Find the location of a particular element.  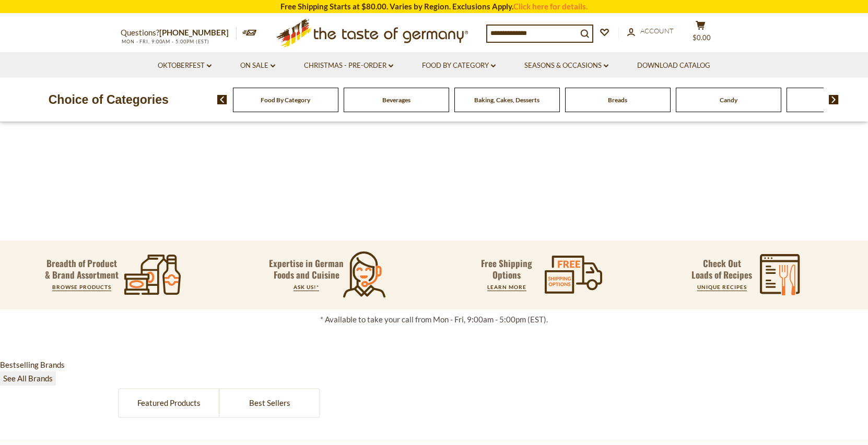

span: Account is located at coordinates (657, 31).